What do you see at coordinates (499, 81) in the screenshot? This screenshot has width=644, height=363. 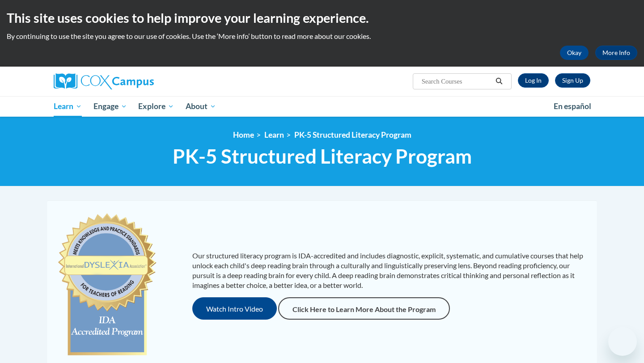 I see `button: Search` at bounding box center [499, 81].